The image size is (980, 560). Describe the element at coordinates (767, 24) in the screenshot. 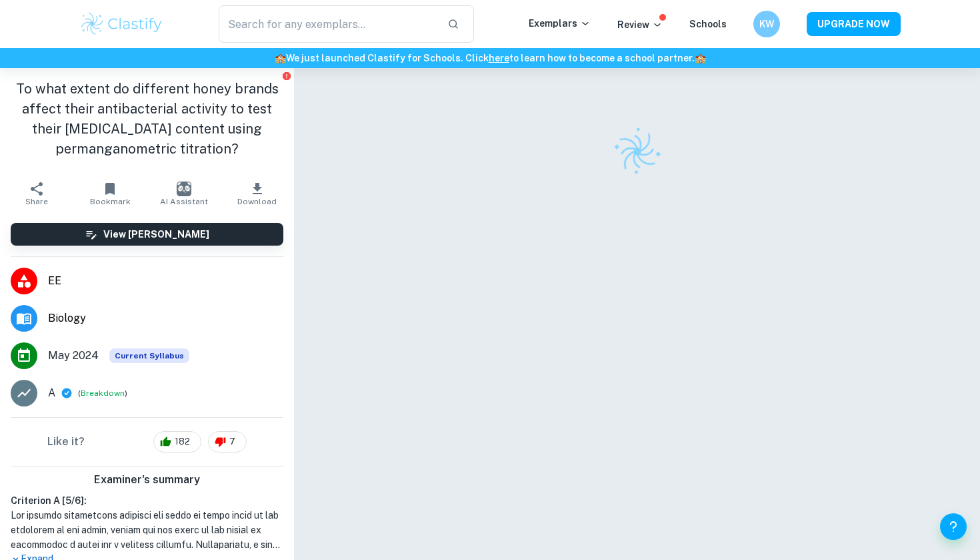

I see `button: KW` at that location.